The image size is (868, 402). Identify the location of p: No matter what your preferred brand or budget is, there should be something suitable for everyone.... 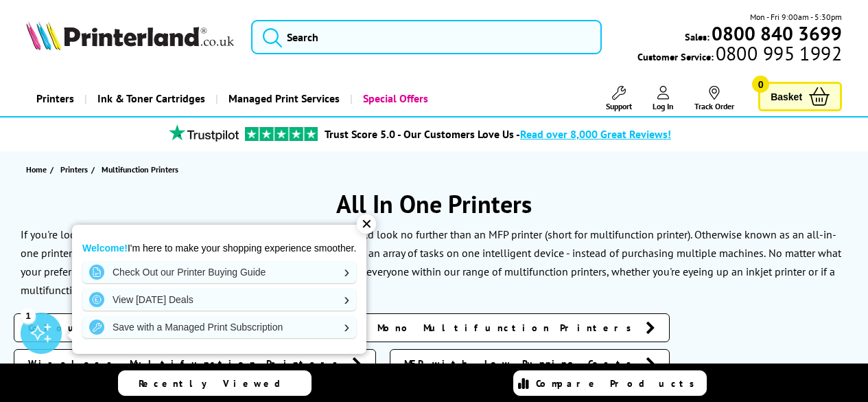
(431, 271).